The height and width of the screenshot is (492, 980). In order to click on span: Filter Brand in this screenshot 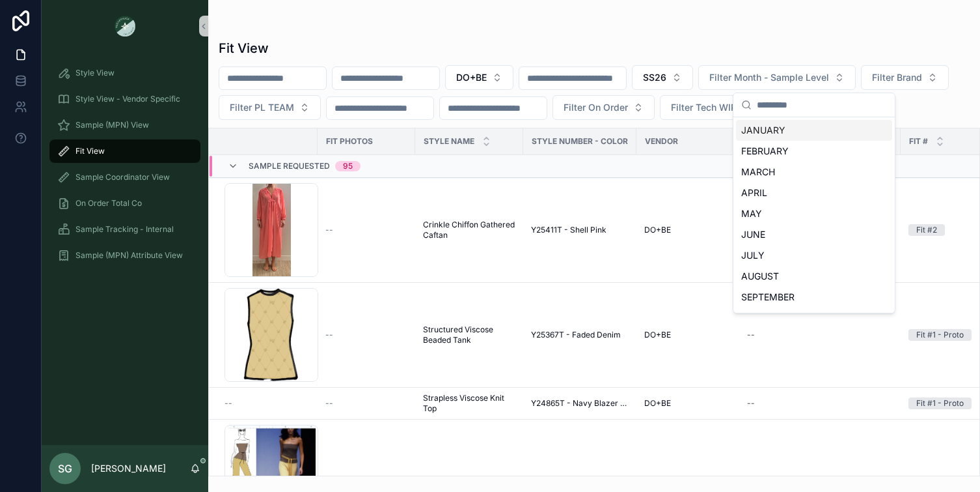, I will do `click(897, 78)`.